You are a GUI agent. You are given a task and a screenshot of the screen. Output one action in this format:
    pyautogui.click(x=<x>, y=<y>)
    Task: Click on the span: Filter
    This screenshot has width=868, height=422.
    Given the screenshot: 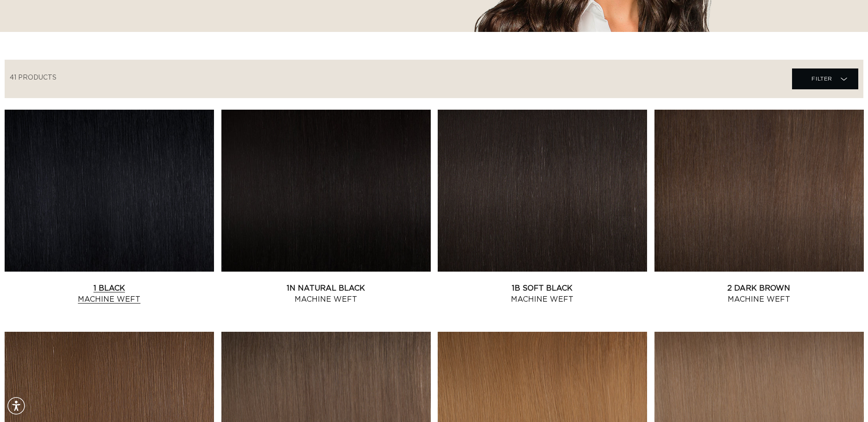 What is the action you would take?
    pyautogui.click(x=821, y=79)
    